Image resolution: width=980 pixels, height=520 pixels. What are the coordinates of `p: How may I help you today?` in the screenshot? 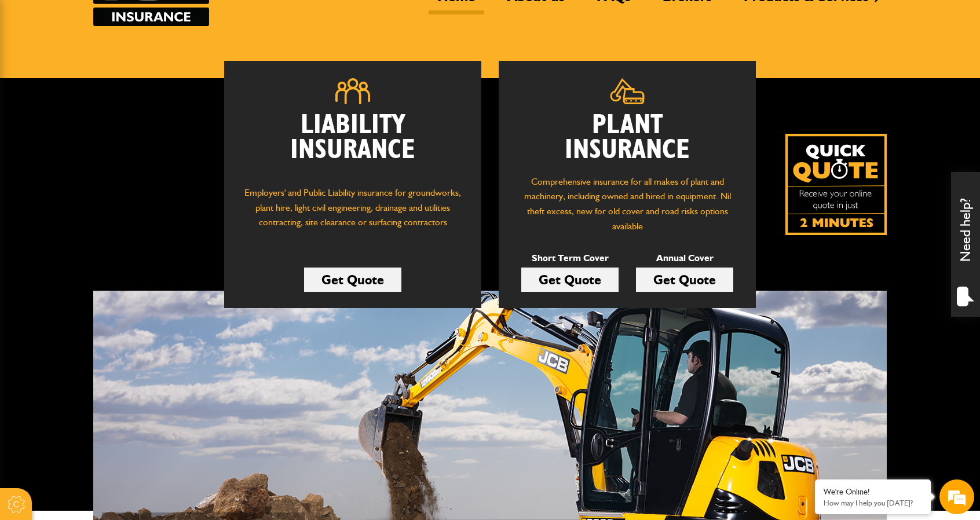 It's located at (873, 503).